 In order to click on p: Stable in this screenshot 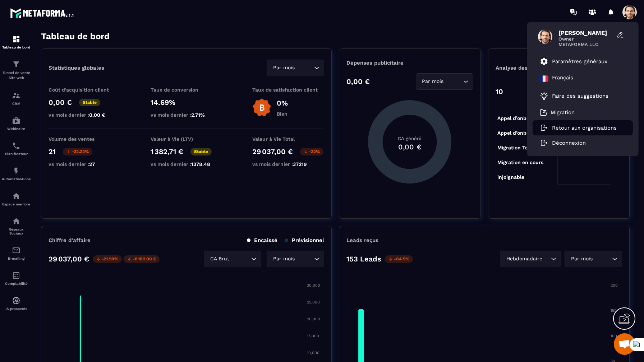, I will do `click(201, 152)`.